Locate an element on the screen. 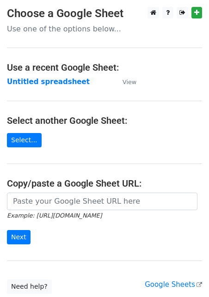  input: Paste your Google Sheet URL here is located at coordinates (102, 202).